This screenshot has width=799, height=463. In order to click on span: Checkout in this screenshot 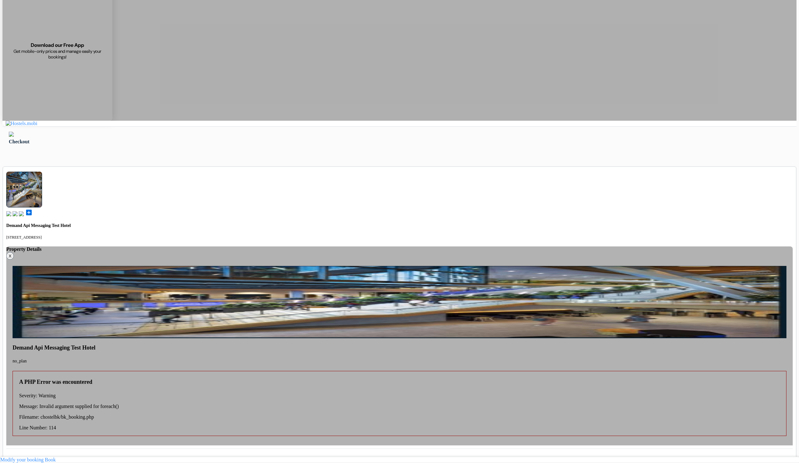, I will do `click(19, 141)`.